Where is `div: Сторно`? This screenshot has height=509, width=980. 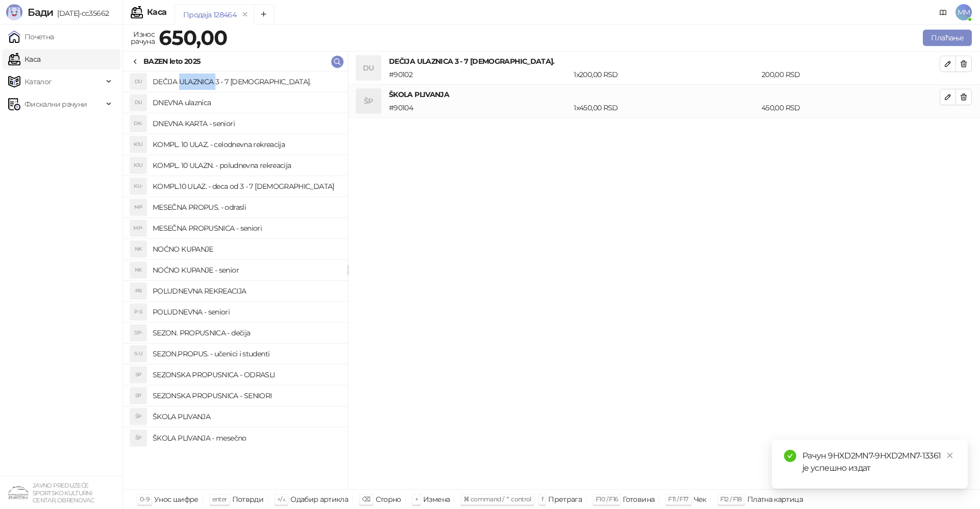 div: Сторно is located at coordinates (389, 499).